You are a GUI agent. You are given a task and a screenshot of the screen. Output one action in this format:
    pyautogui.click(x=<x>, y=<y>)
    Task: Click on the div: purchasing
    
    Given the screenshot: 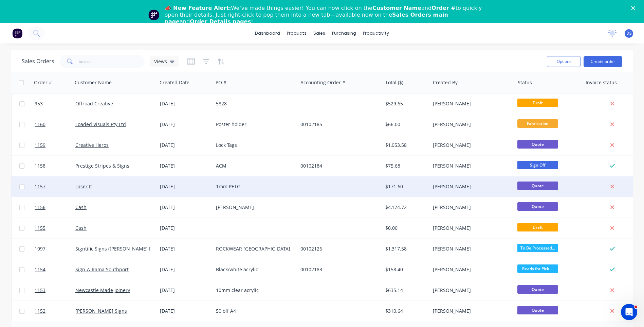 What is the action you would take?
    pyautogui.click(x=344, y=33)
    